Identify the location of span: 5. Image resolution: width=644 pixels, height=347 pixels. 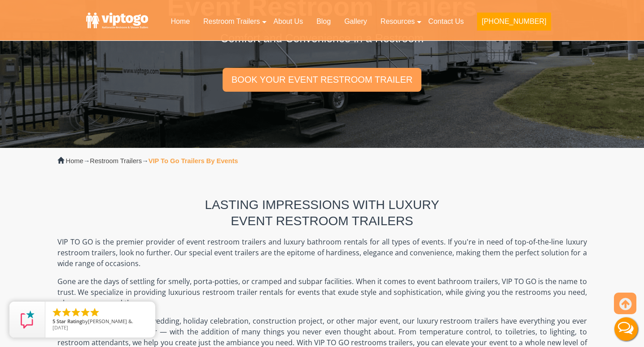
(54, 321).